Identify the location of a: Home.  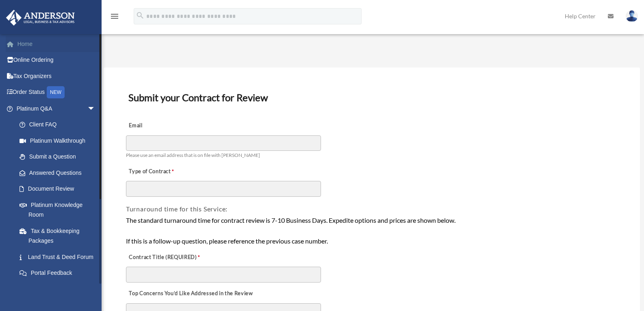
(57, 44).